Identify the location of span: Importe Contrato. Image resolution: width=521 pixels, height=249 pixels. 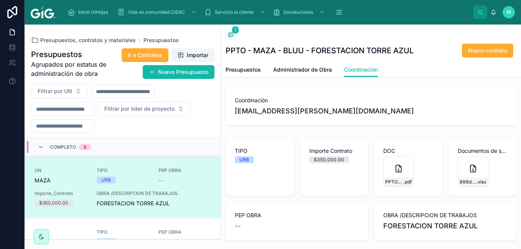
(334, 151).